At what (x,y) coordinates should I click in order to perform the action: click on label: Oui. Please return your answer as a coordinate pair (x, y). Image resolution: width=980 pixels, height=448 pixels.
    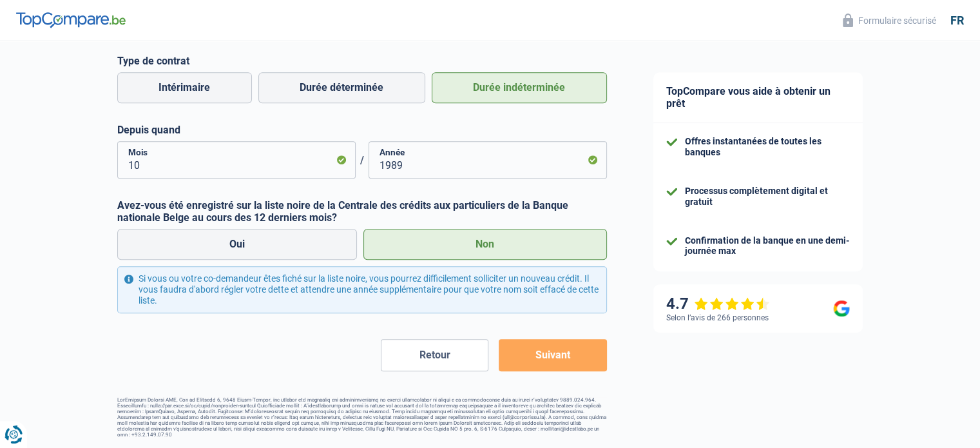
    Looking at the image, I should click on (237, 245).